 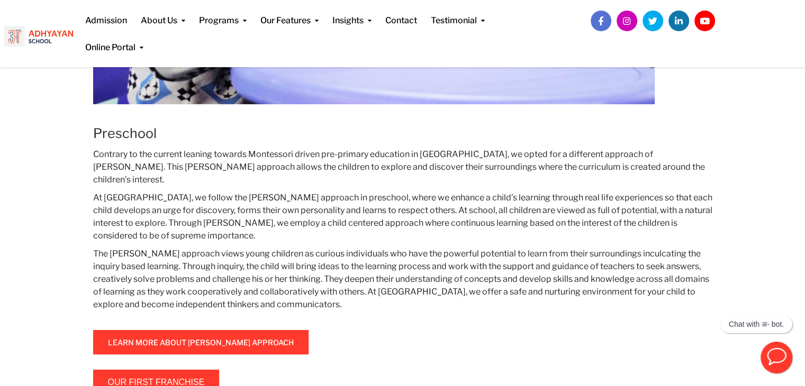 I want to click on p: Chat with अ- bot., so click(x=756, y=324).